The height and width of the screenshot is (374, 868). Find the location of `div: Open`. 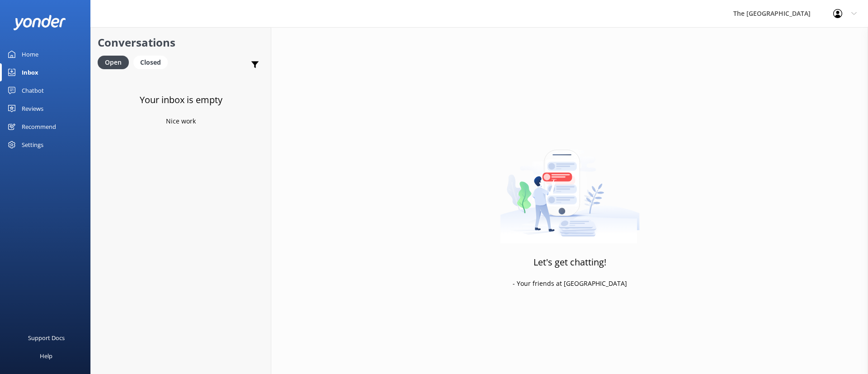

div: Open is located at coordinates (113, 62).